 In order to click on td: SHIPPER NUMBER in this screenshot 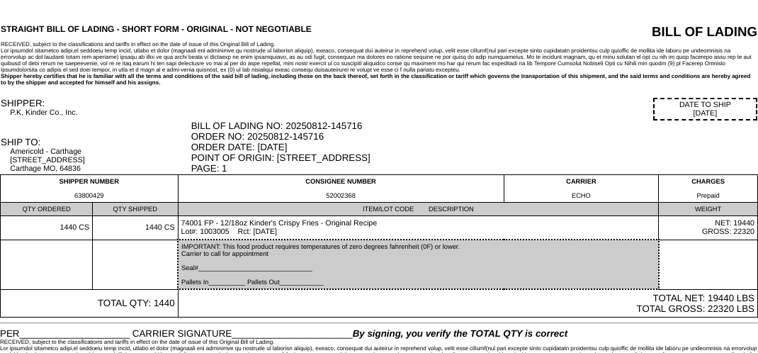, I will do `click(89, 188)`.